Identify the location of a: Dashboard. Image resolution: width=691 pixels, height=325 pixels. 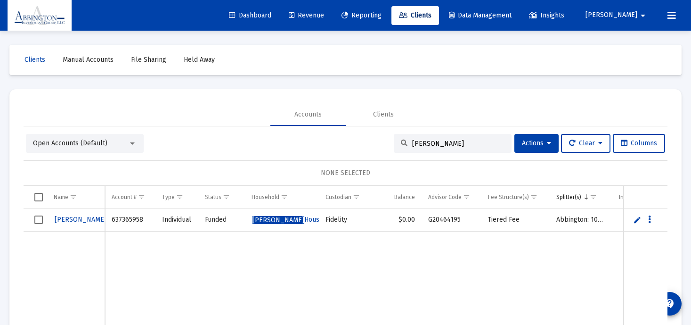
(250, 16).